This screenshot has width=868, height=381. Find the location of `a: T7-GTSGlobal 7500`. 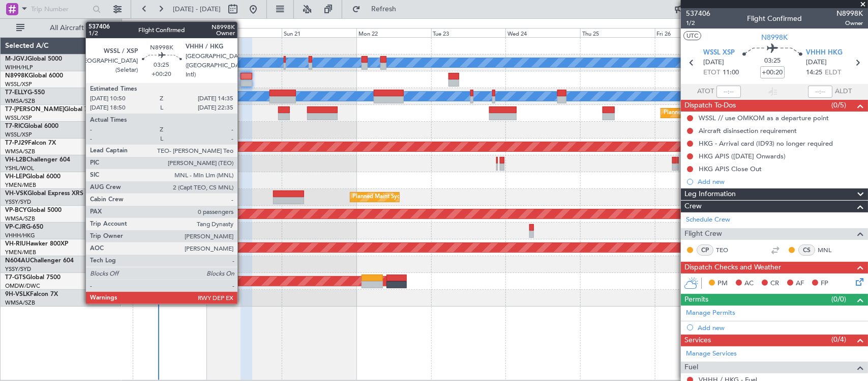

a: T7-GTSGlobal 7500 is located at coordinates (32, 277).